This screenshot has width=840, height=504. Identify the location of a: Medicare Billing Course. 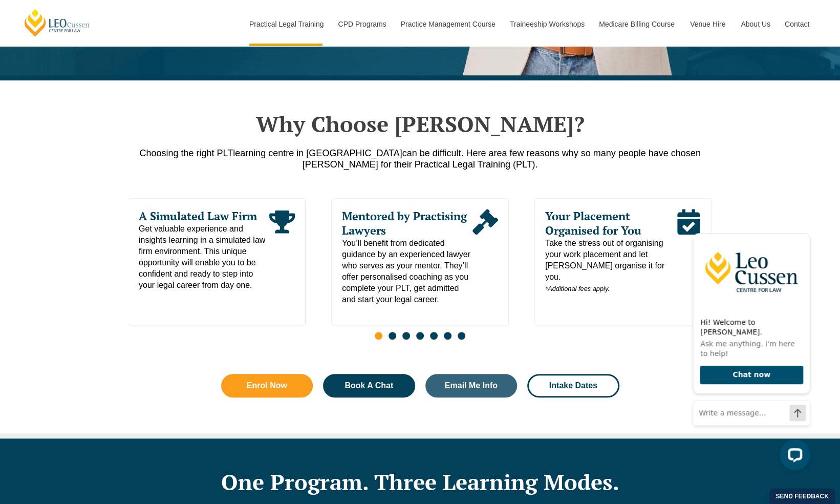
(636, 24).